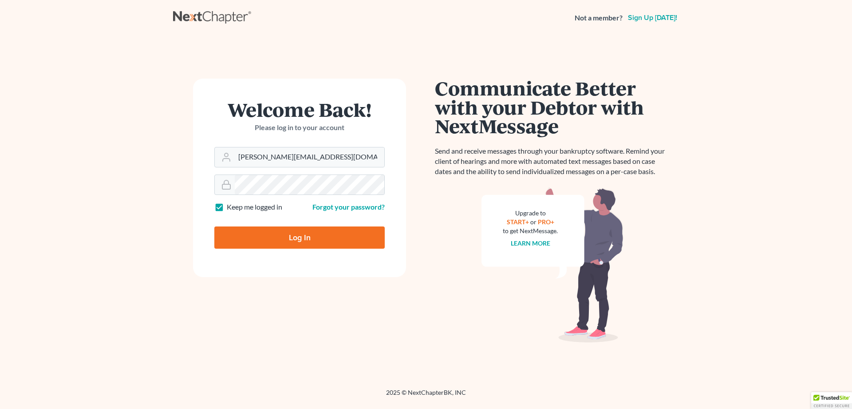 Image resolution: width=852 pixels, height=409 pixels. What do you see at coordinates (300, 237) in the screenshot?
I see `input: Log In` at bounding box center [300, 237].